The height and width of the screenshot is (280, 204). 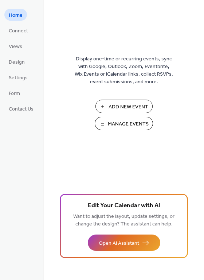 What do you see at coordinates (14, 93) in the screenshot?
I see `a: Form` at bounding box center [14, 93].